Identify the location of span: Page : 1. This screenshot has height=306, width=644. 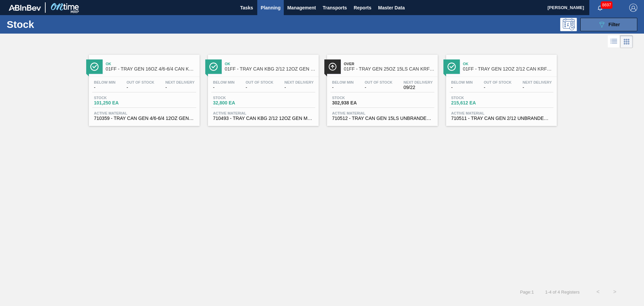
(527, 292).